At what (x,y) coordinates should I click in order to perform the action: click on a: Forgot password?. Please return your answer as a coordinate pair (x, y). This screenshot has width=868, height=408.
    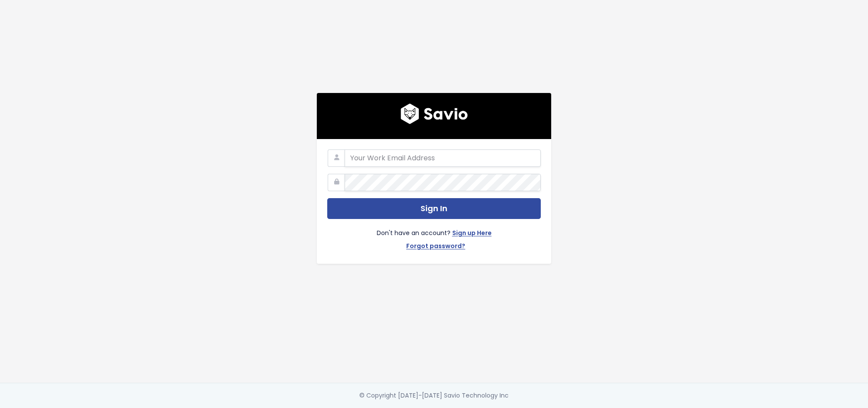
    Looking at the image, I should click on (436, 247).